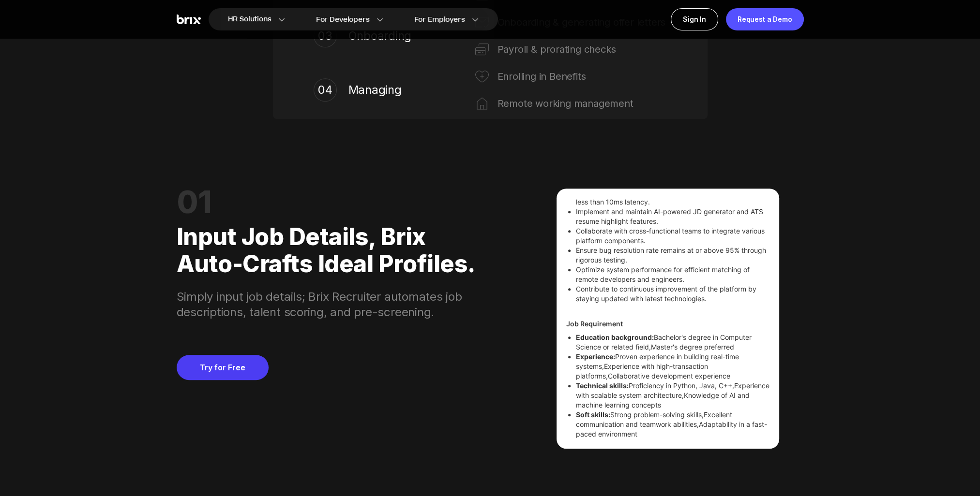  What do you see at coordinates (673, 342) in the screenshot?
I see `li: Bachelor's degree in Computer Science or related field,Master's degree preferred` at bounding box center [673, 342].